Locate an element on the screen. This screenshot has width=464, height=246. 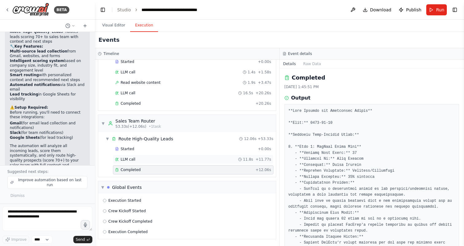
span: + 53.33s is located at coordinates (266, 139).